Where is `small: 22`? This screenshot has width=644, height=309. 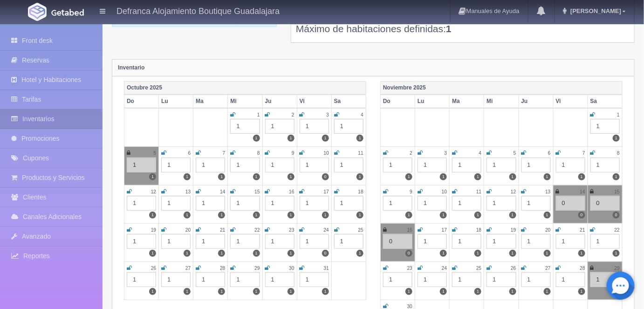 small: 22 is located at coordinates (257, 229).